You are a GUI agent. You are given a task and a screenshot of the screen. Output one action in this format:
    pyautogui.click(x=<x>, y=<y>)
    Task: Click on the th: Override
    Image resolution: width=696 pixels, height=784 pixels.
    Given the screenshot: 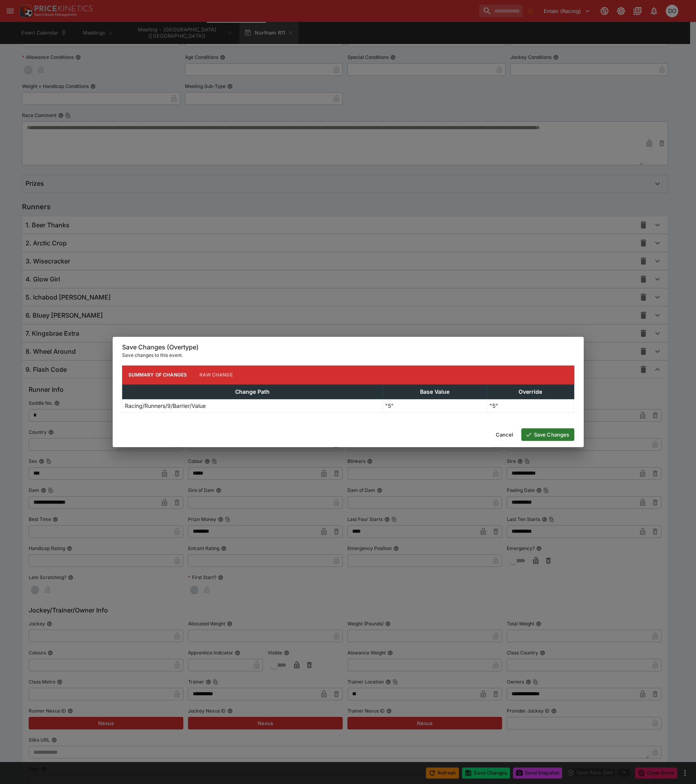 What is the action you would take?
    pyautogui.click(x=530, y=391)
    